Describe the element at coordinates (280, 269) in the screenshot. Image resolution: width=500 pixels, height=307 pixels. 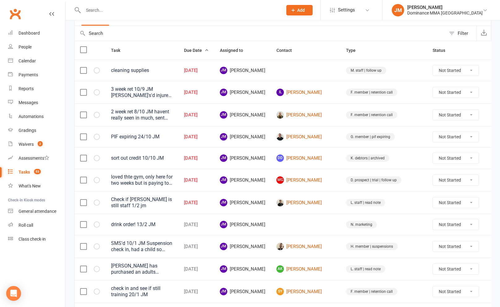
I see `span: AK` at that location.